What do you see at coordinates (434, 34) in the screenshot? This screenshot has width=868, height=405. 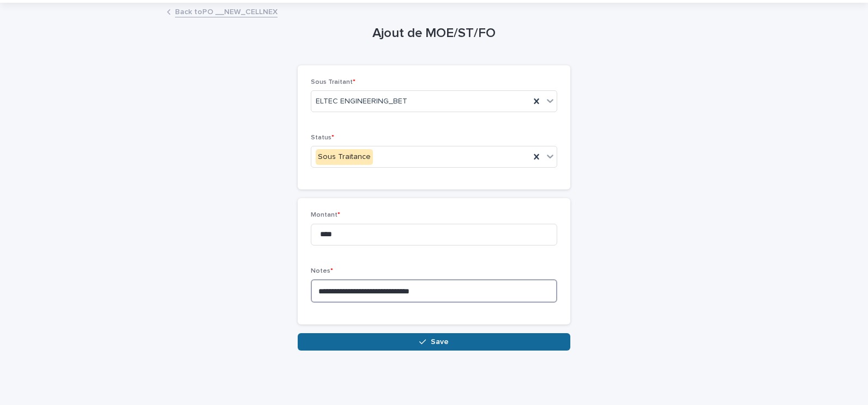 I see `h1: Ajout de MOE/ST/FO` at bounding box center [434, 34].